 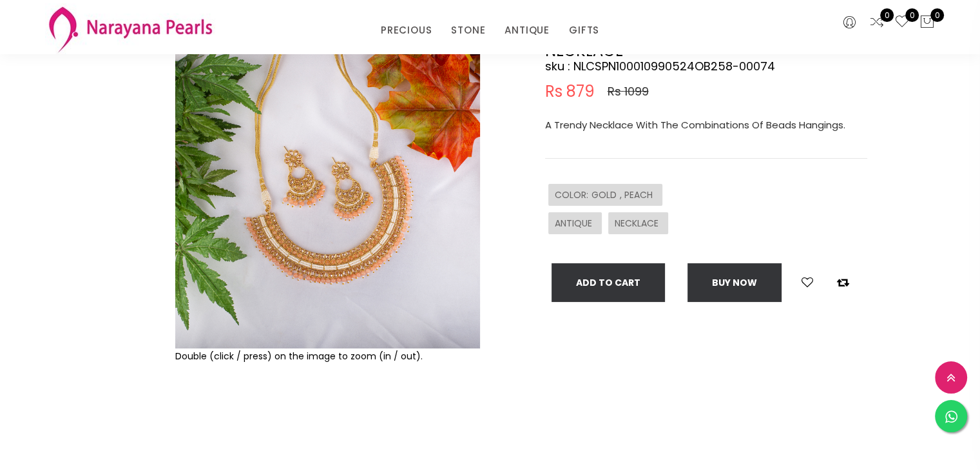 I want to click on span: ANTIQUE, so click(x=574, y=223).